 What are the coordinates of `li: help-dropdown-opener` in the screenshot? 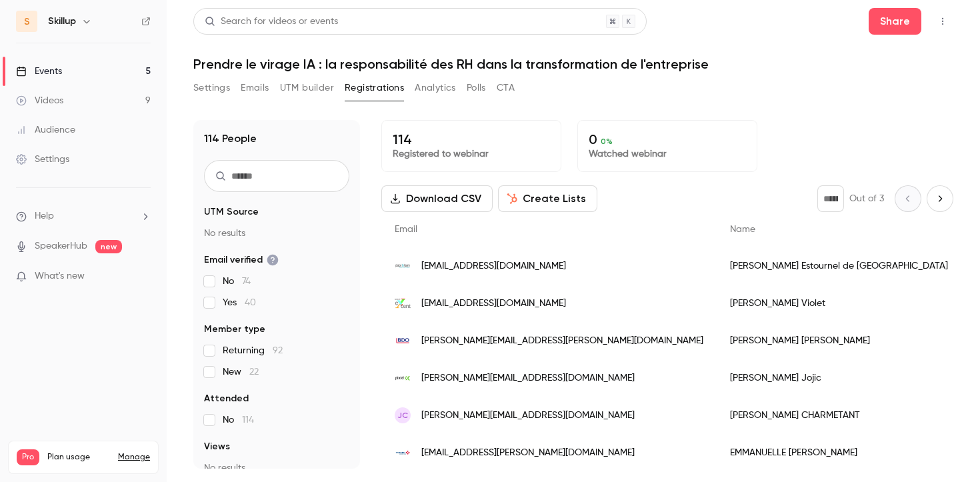 It's located at (83, 216).